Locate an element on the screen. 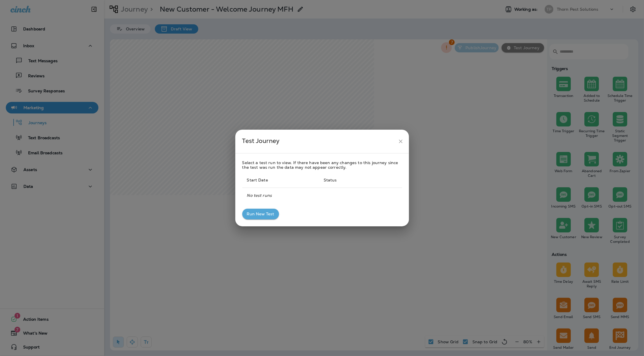 This screenshot has width=644, height=356. th: Status is located at coordinates (347, 180).